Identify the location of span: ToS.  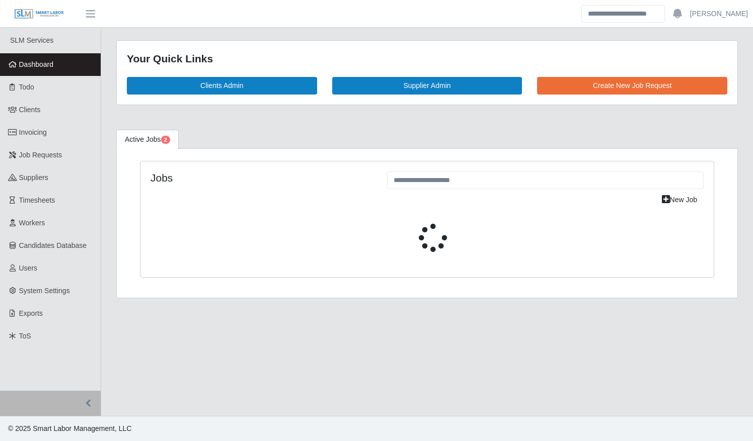
(25, 336).